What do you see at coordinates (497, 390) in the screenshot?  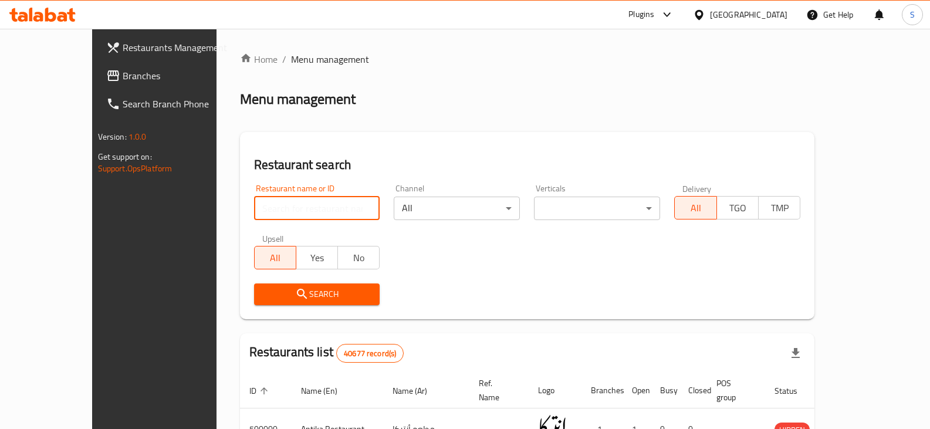 I see `span: Ref. Name` at bounding box center [497, 390].